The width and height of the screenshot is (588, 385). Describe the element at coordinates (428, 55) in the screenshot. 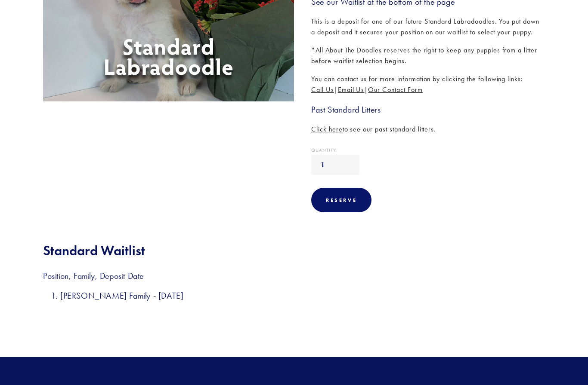

I see `p: *All About The Doodles reserves the right to keep any puppies from a litter before waitlist selec...` at that location.